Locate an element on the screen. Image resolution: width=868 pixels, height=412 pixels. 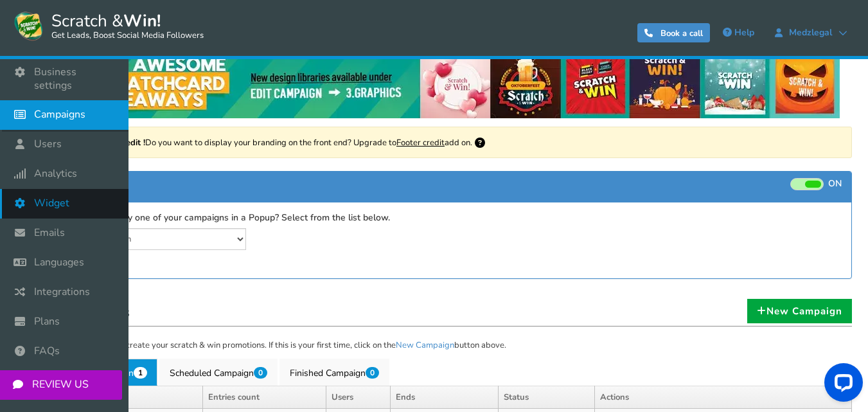
th: Status is located at coordinates (546, 397).